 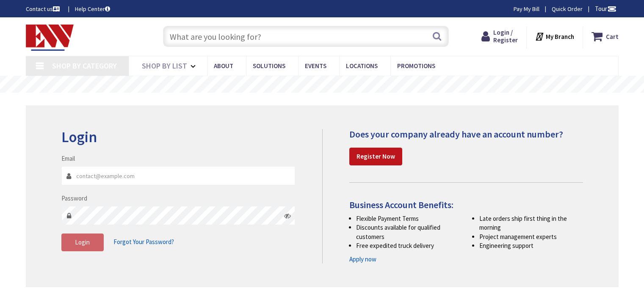 I want to click on h4: Business Account Benefits:, so click(x=466, y=205).